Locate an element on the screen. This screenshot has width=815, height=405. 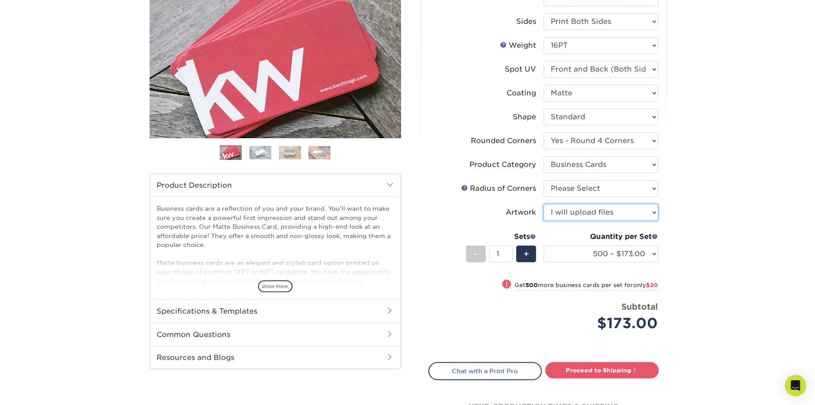
h2: Specifications & Templates is located at coordinates (275, 311).